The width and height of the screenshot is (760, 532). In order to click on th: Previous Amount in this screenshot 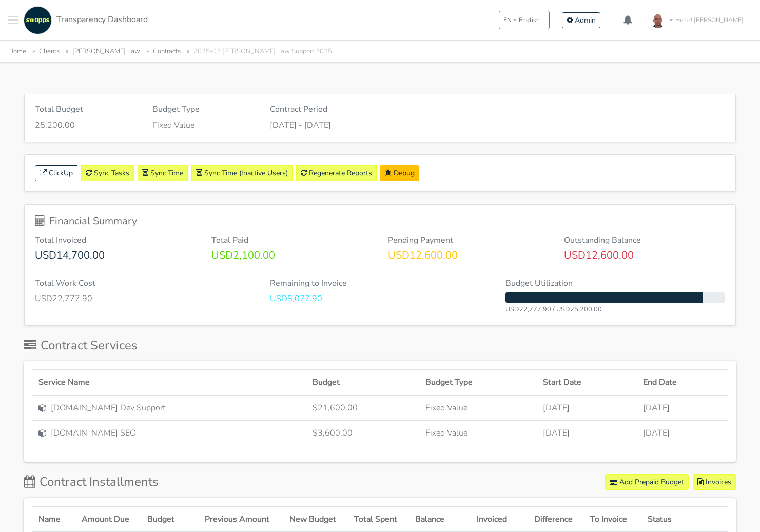, I will do `click(241, 519)`.